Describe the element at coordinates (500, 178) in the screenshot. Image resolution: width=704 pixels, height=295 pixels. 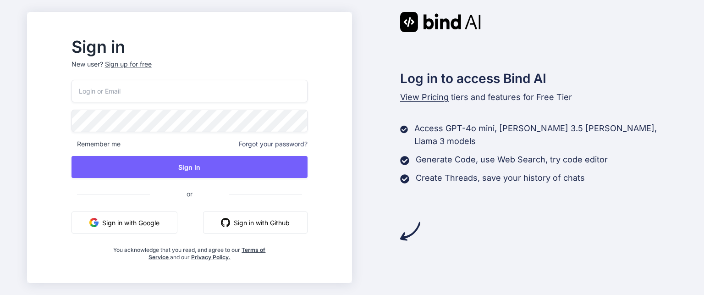
I see `p: Create Threads, save your history of chats` at that location.